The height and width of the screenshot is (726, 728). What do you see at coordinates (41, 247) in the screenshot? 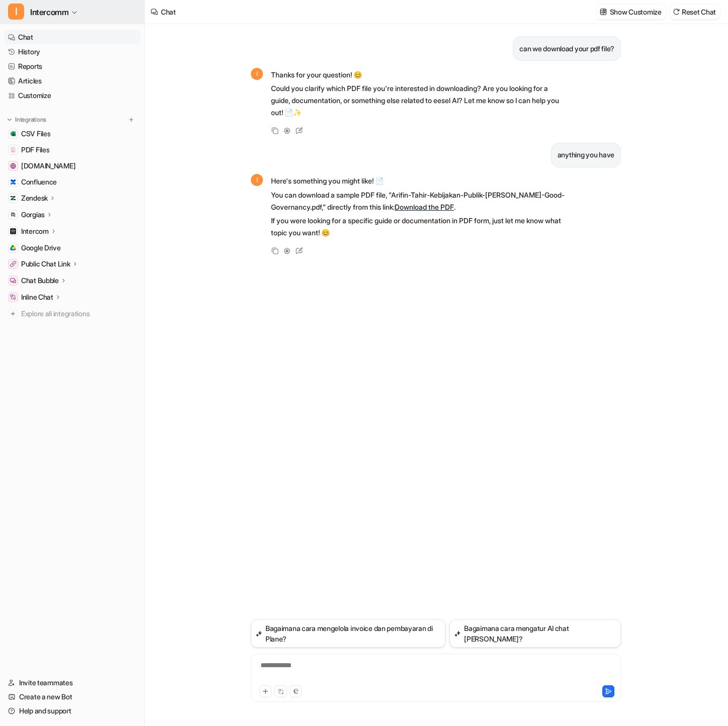
I see `span: Google Drive` at bounding box center [41, 247].